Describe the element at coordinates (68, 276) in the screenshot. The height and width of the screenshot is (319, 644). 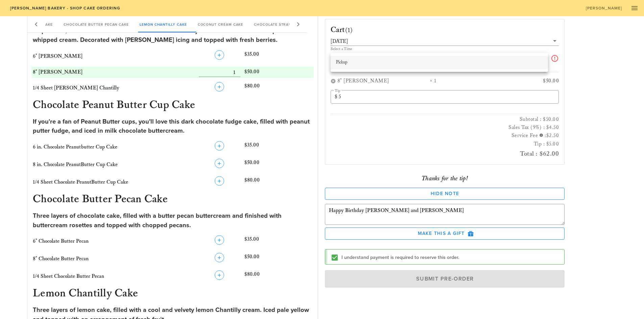
I see `span: 1/4 Sheet Chocolate Butter Pecan` at that location.